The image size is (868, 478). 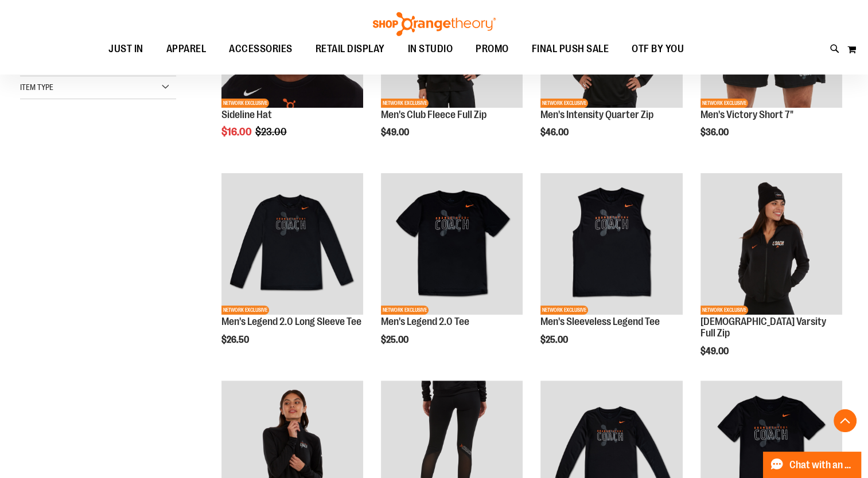 What do you see at coordinates (600, 322) in the screenshot?
I see `a: Men's Sleeveless Legend Tee` at bounding box center [600, 322].